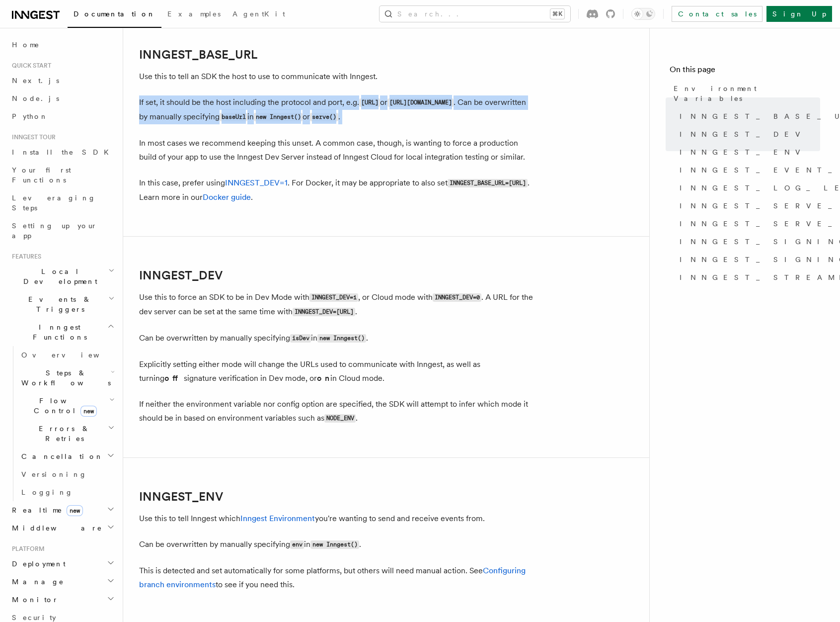 This screenshot has height=622, width=840. Describe the element at coordinates (62, 45) in the screenshot. I see `a: Home` at that location.